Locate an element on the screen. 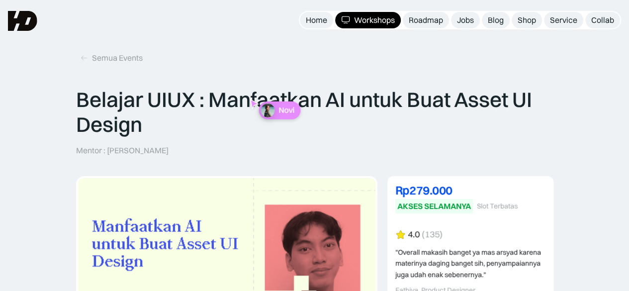 The width and height of the screenshot is (629, 291). div: Rp279.000 is located at coordinates (470, 190).